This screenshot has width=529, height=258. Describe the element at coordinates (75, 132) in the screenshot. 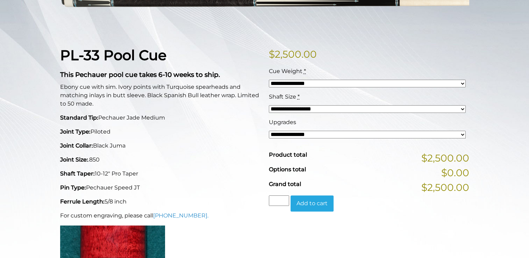

I see `strong: Joint Type:` at that location.